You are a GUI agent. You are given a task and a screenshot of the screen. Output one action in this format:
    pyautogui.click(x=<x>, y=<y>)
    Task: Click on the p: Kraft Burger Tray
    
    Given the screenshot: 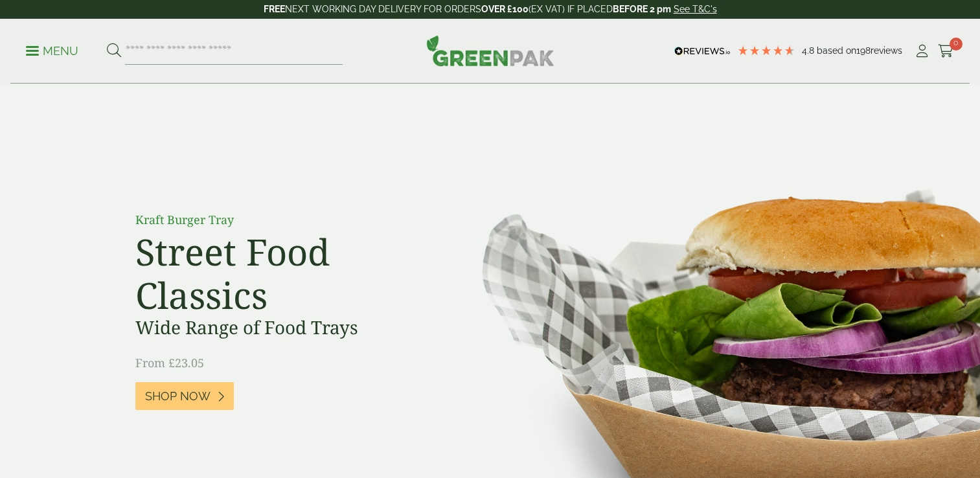 What is the action you would take?
    pyautogui.click(x=281, y=220)
    